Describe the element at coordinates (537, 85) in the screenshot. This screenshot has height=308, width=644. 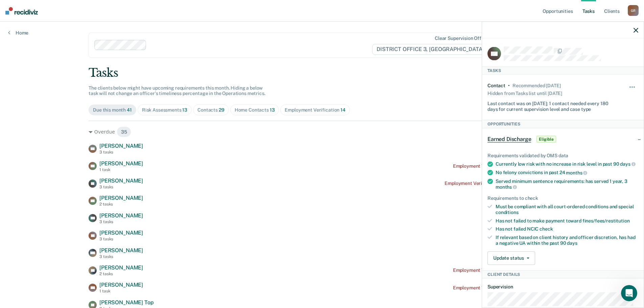
I see `div: Recommended in 12 days` at that location.